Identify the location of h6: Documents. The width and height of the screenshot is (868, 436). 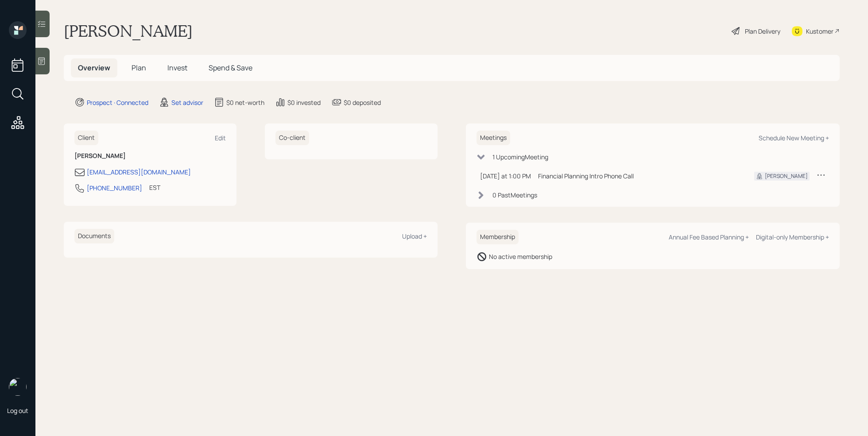
(94, 235).